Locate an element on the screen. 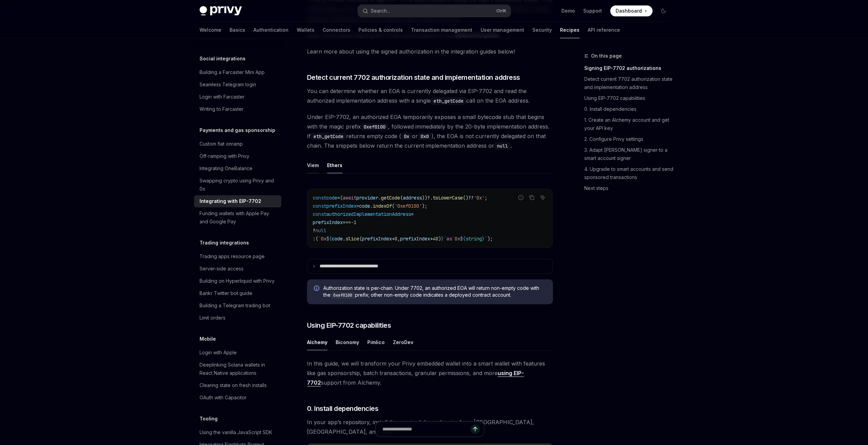  h5: Trading integrations is located at coordinates (224, 243).